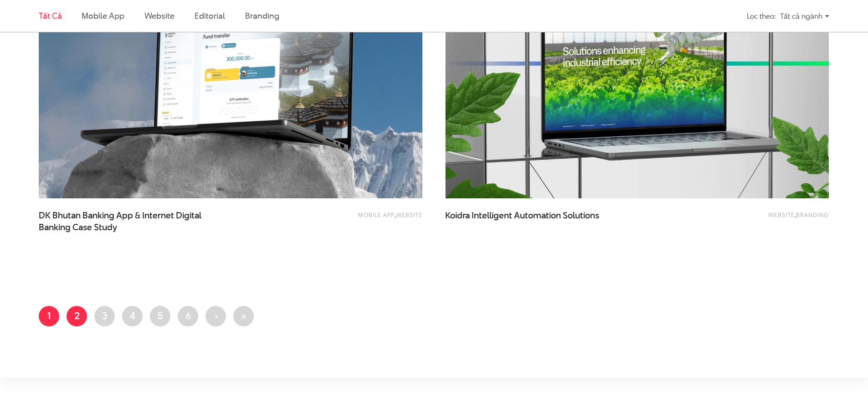 The height and width of the screenshot is (419, 868). What do you see at coordinates (132, 316) in the screenshot?
I see `a: 4` at bounding box center [132, 316].